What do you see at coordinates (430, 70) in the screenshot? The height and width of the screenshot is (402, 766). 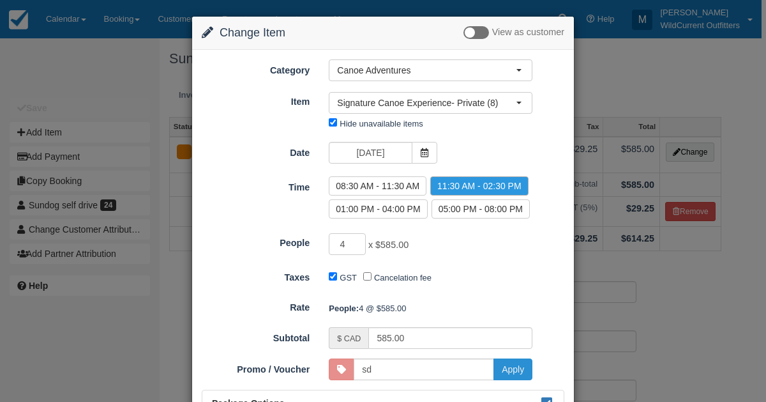 I see `button: Canoe Adventures` at bounding box center [430, 70].